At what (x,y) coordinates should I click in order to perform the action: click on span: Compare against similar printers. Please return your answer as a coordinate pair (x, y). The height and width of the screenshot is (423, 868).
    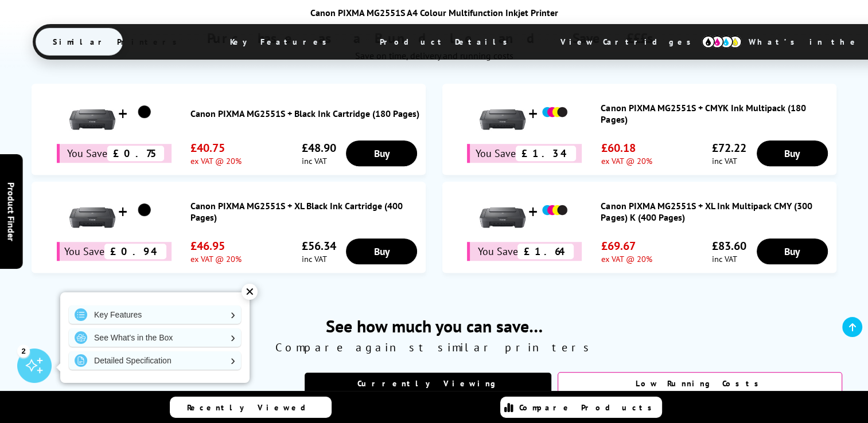
    Looking at the image, I should click on (434, 347).